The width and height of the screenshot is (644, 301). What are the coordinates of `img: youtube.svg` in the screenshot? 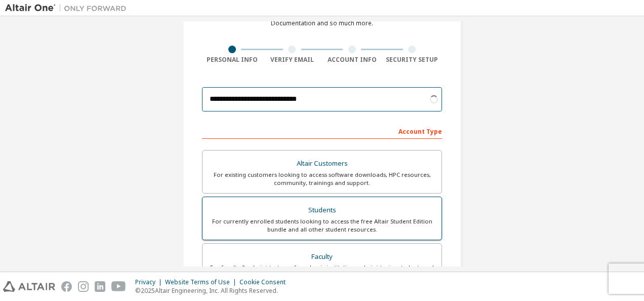 It's located at (118, 286).